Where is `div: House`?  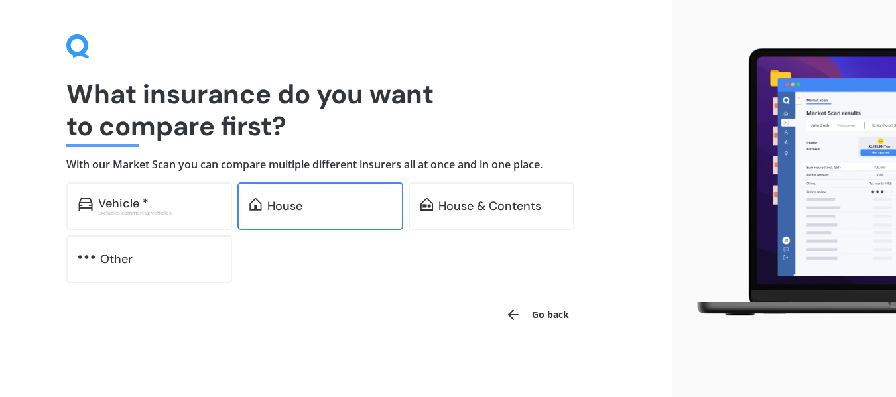 div: House is located at coordinates (284, 206).